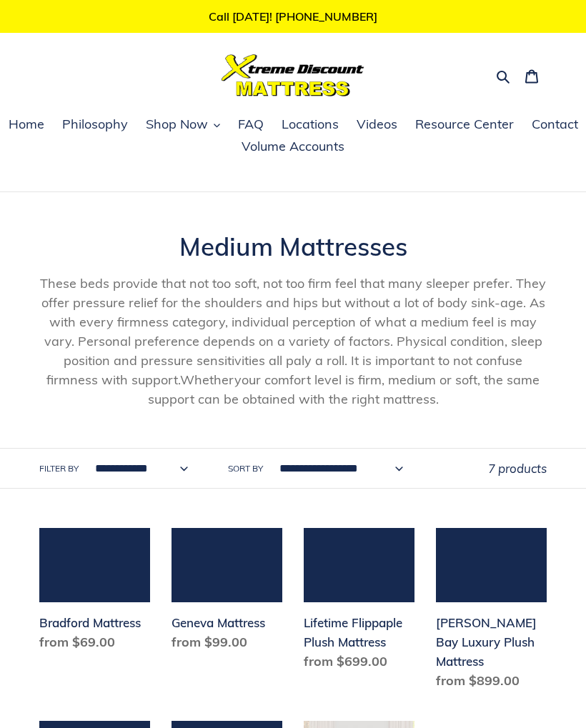 Image resolution: width=586 pixels, height=728 pixels. What do you see at coordinates (183, 125) in the screenshot?
I see `button: Shop Now` at bounding box center [183, 125].